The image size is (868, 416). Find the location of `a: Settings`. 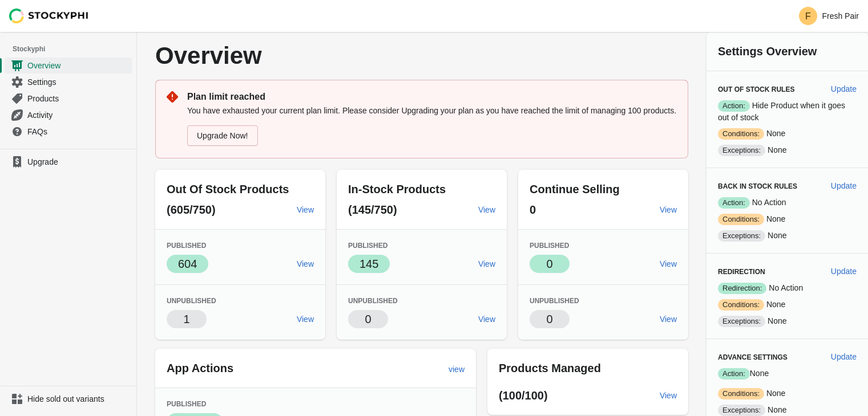

a: Settings is located at coordinates (68, 81).